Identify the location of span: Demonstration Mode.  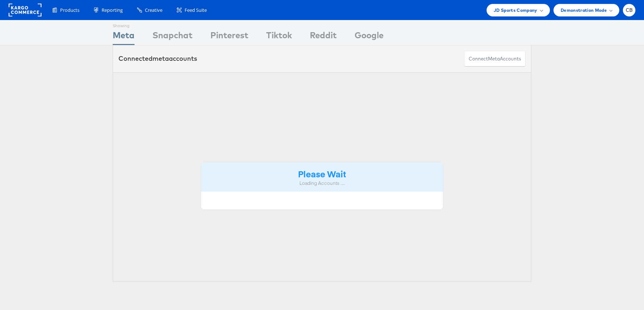
(583, 10).